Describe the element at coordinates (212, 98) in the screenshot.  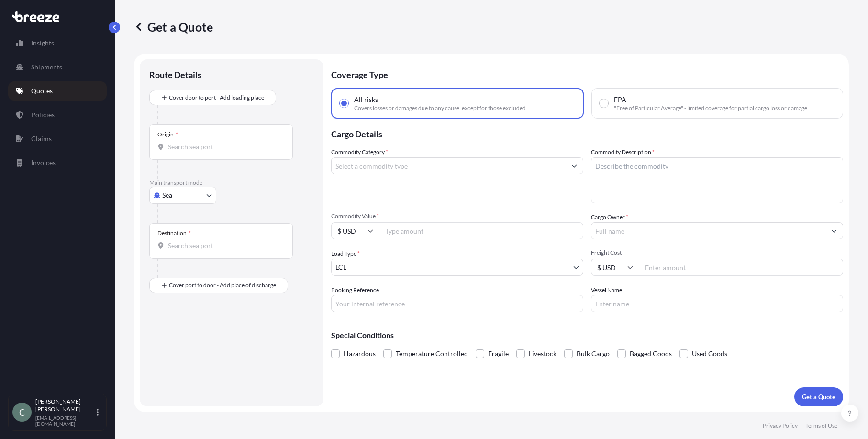
I see `button: Cover door to port - Add loading place` at that location.